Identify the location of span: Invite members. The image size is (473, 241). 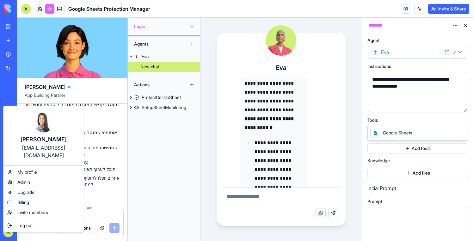
(33, 213).